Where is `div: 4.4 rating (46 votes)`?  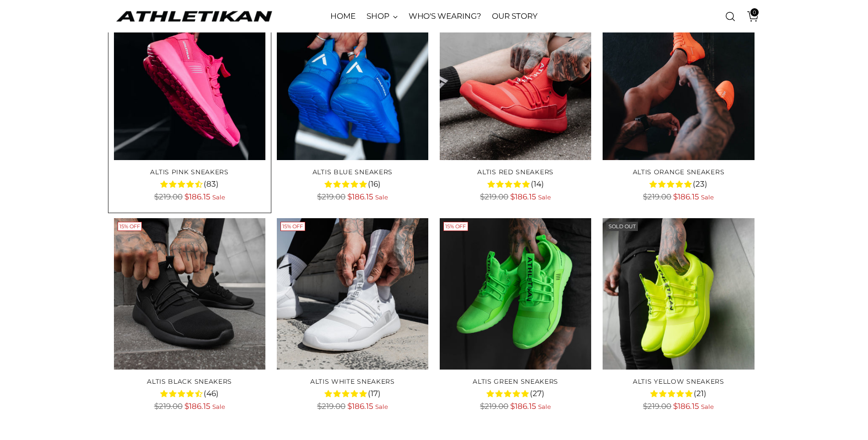
div: 4.4 rating (46 votes) is located at coordinates (190, 393).